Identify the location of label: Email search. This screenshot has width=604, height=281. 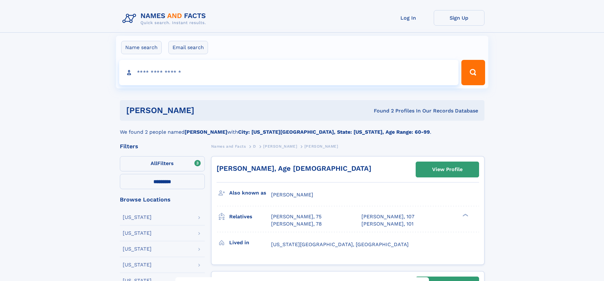
(188, 48).